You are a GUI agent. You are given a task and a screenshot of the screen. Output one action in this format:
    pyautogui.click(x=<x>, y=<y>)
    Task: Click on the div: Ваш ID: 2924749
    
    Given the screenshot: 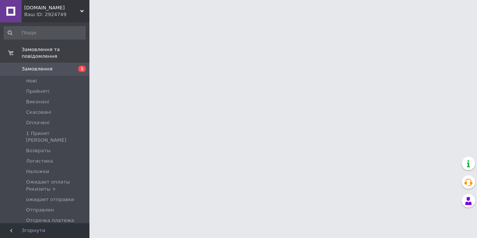 What is the action you would take?
    pyautogui.click(x=57, y=15)
    